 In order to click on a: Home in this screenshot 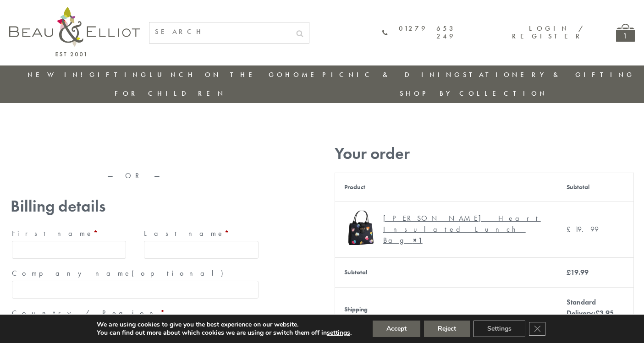, I will do `click(304, 74)`.